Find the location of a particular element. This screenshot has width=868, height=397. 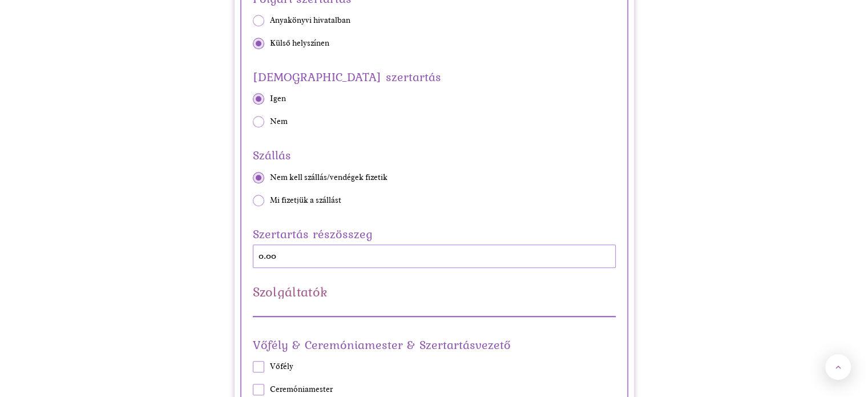

span: Külső helyszínen is located at coordinates (300, 44).